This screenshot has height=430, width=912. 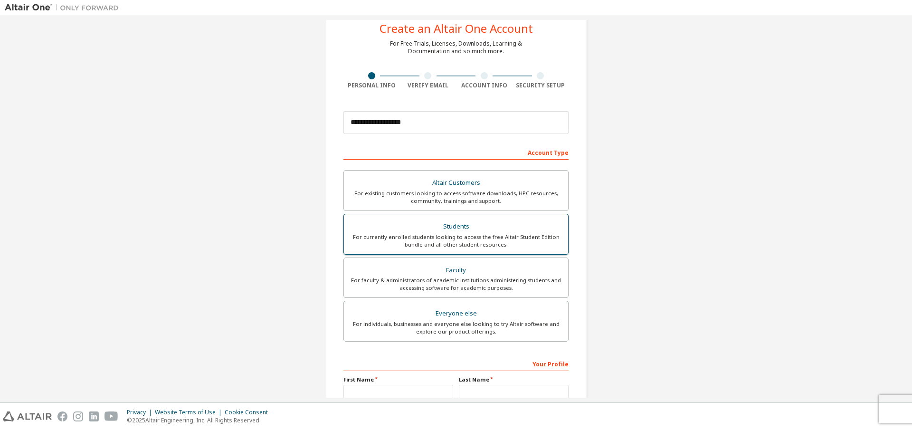 What do you see at coordinates (372, 86) in the screenshot?
I see `div: Personal Info` at bounding box center [372, 86].